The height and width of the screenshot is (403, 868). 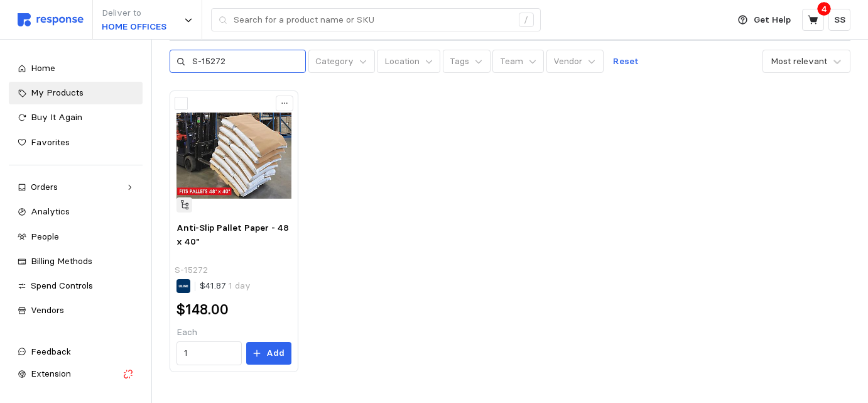 I want to click on button: Reset, so click(x=626, y=62).